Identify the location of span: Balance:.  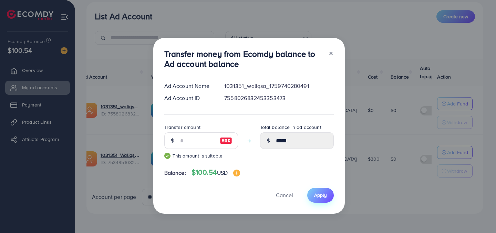
(175, 173).